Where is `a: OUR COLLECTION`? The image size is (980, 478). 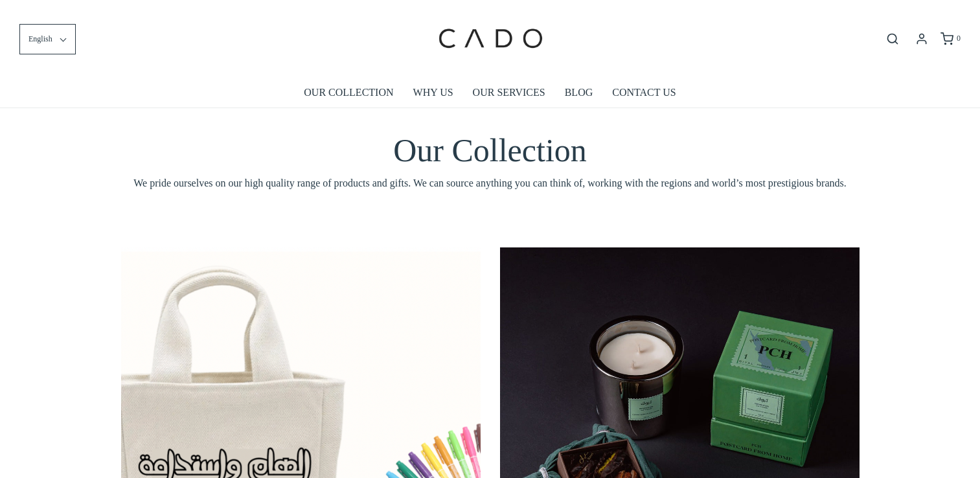 a: OUR COLLECTION is located at coordinates (349, 93).